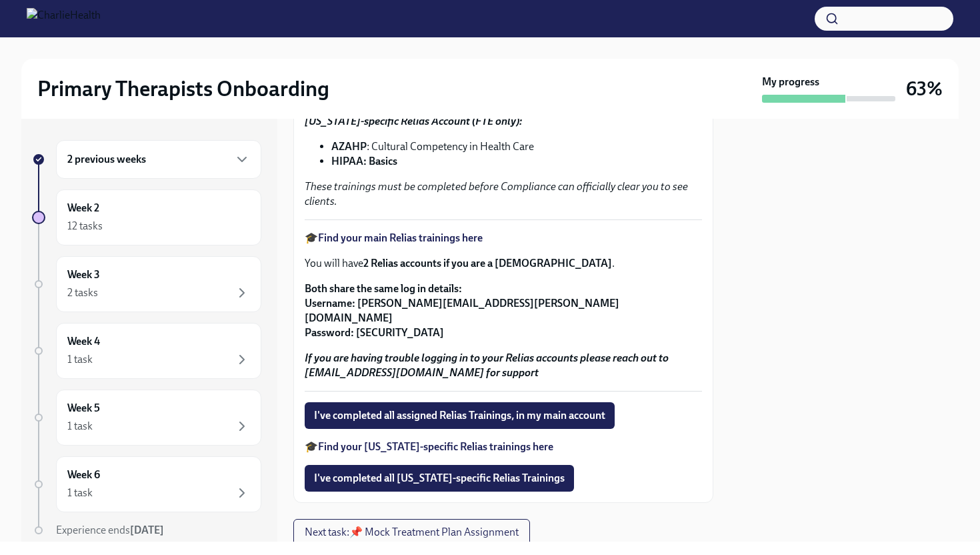  What do you see at coordinates (496, 194) in the screenshot?
I see `em: These trainings must be completed before Compliance can officially clear you to see clients.` at bounding box center [496, 194].